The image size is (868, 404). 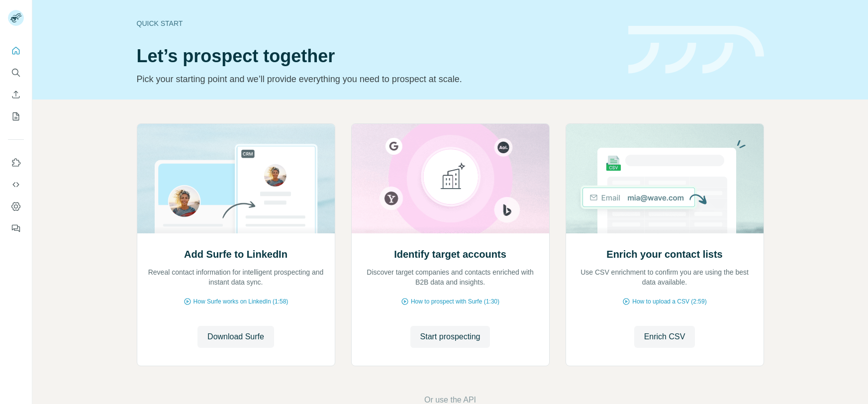 What do you see at coordinates (377, 79) in the screenshot?
I see `p: Pick your starting point and we’ll provide everything you need to prospect at scale.` at bounding box center [377, 79].